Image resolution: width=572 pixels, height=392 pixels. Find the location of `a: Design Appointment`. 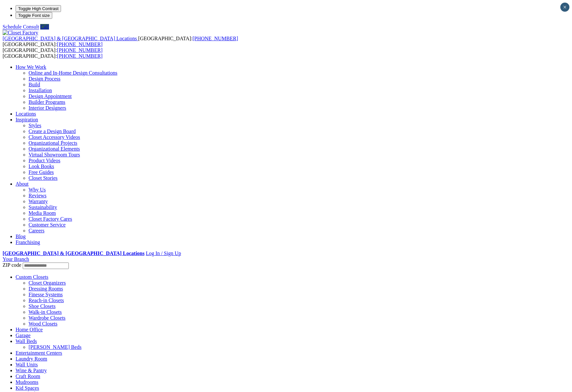

a: Design Appointment is located at coordinates (50, 96).